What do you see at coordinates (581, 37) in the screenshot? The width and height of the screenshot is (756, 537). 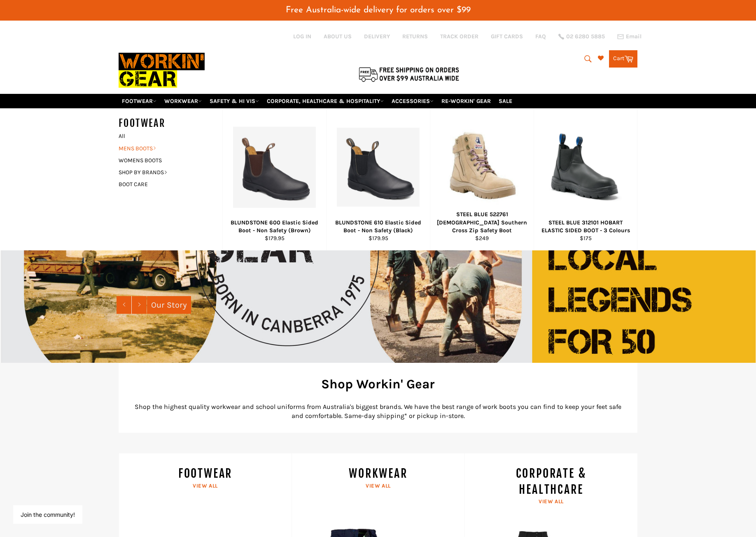 I see `a: 02 6280 5885` at bounding box center [581, 37].